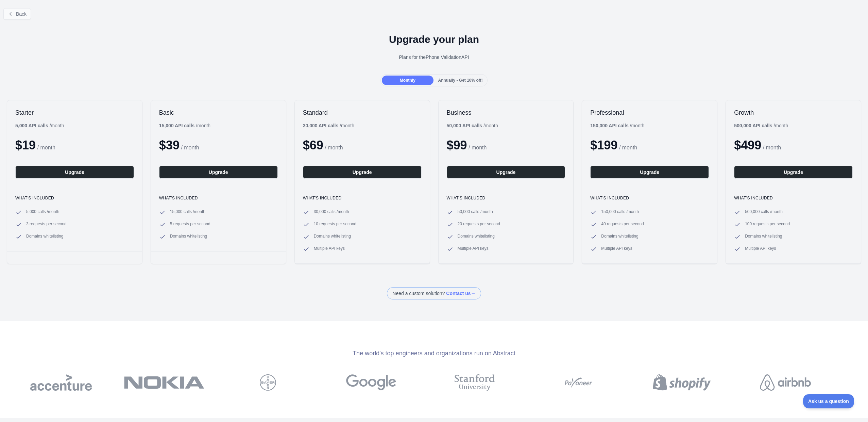 Image resolution: width=868 pixels, height=422 pixels. What do you see at coordinates (362, 113) in the screenshot?
I see `h2: Standard` at bounding box center [362, 113].